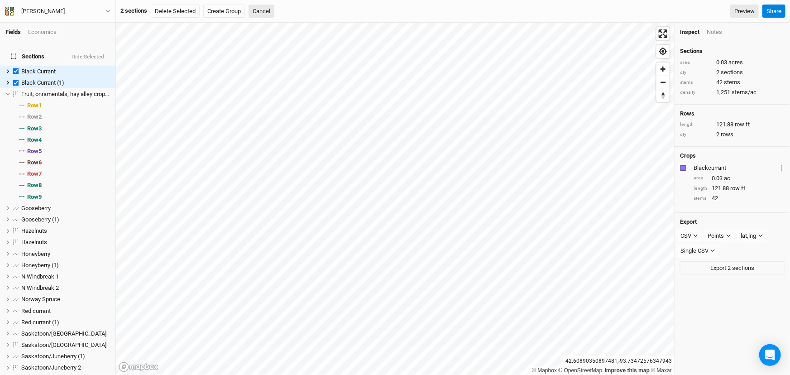 This screenshot has height=375, width=790. Describe the element at coordinates (727, 134) in the screenshot. I see `span: rows` at that location.